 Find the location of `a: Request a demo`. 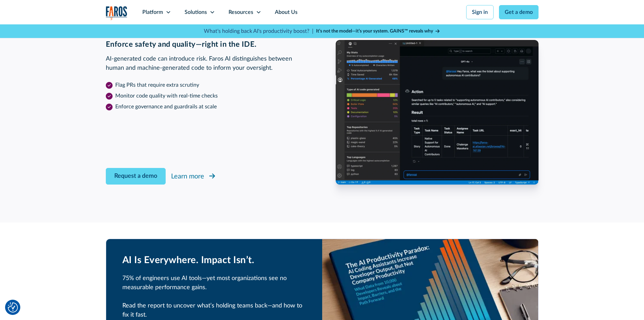

a: Request a demo is located at coordinates (136, 176).